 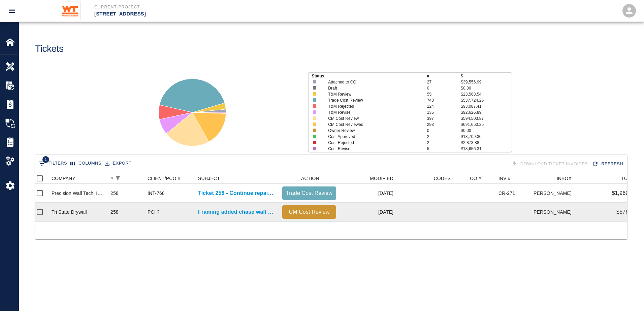 I want to click on p: $92,626.89, so click(x=486, y=113).